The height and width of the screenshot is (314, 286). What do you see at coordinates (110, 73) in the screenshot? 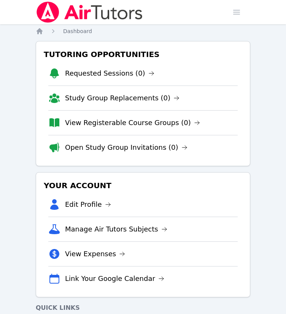
I see `a: Requested Sessions (0)` at bounding box center [110, 73].